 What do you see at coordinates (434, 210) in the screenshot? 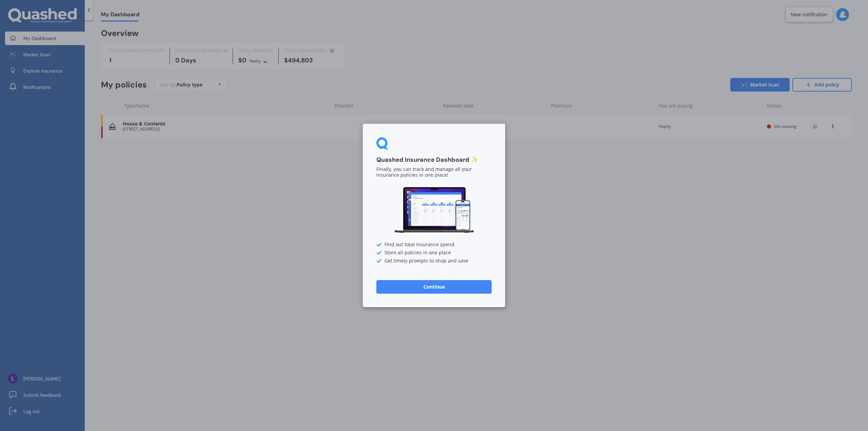
I see `img: Dashboard` at bounding box center [434, 210].